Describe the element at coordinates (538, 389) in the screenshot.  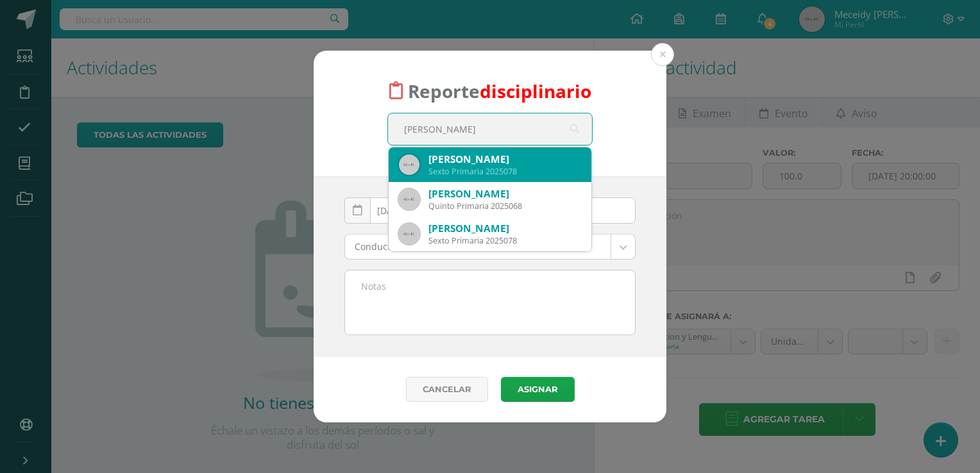
I see `button: Asignar` at that location.